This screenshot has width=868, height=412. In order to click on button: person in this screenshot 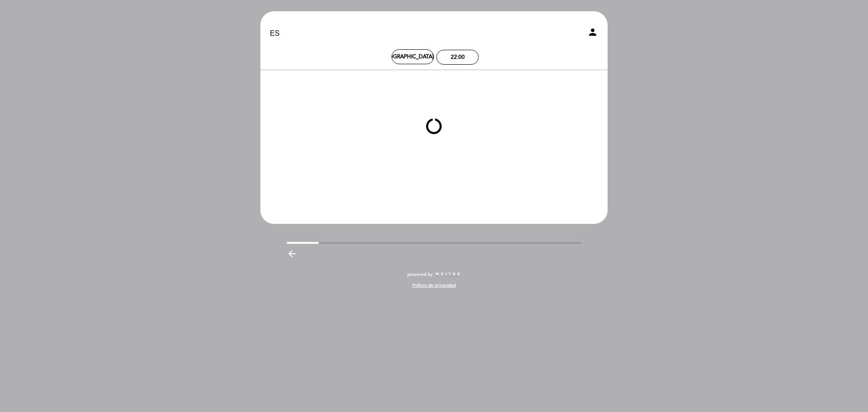, I will do `click(593, 34)`.